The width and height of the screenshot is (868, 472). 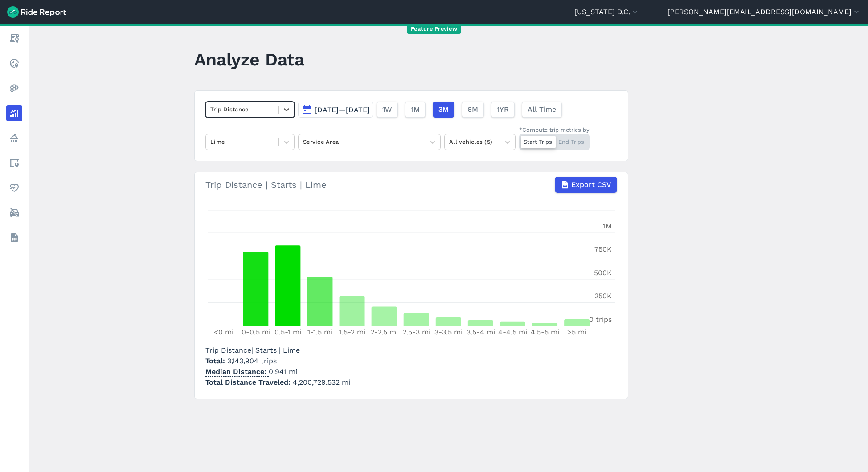 What do you see at coordinates (15, 188) in the screenshot?
I see `a: Health` at bounding box center [15, 188].